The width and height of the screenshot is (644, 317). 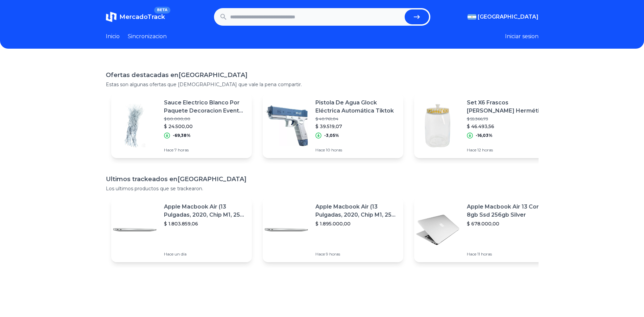 I want to click on p: $ 1.803.859,06, so click(x=205, y=223).